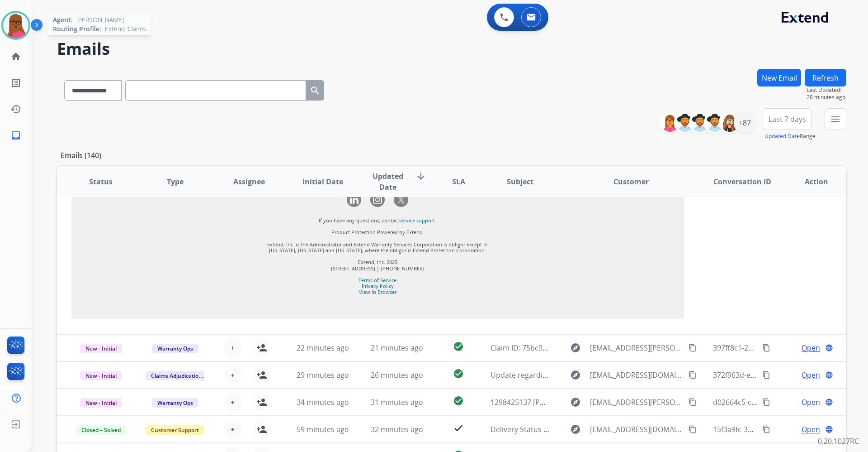  I want to click on h2: Emails, so click(452, 49).